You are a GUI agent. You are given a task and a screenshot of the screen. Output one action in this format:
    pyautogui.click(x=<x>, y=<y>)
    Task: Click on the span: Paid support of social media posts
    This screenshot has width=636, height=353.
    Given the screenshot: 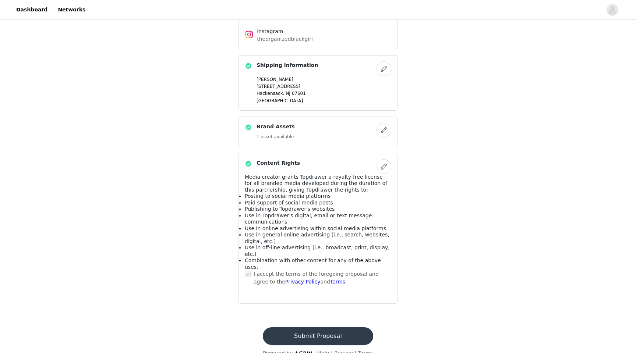 What is the action you would take?
    pyautogui.click(x=289, y=203)
    